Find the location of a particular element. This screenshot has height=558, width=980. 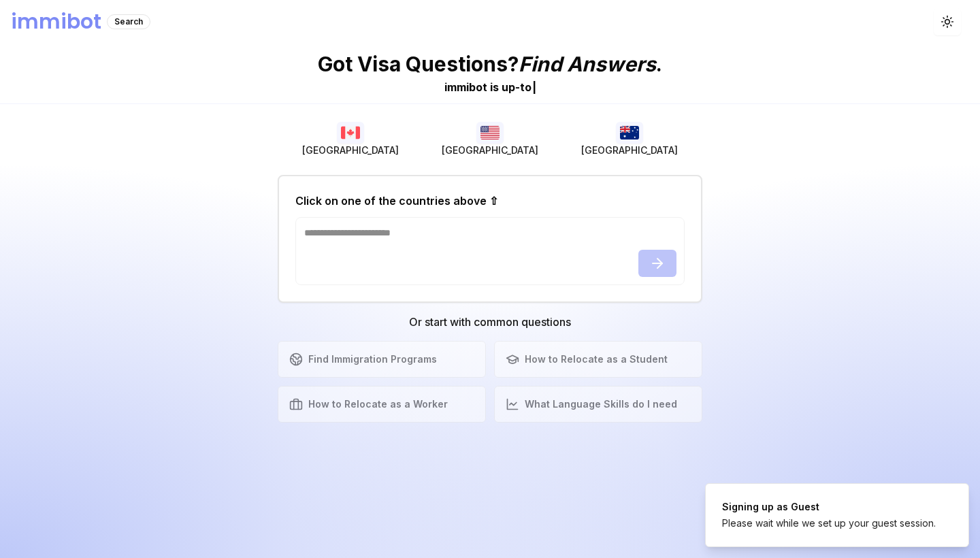

h1: immibot is located at coordinates (56, 22).